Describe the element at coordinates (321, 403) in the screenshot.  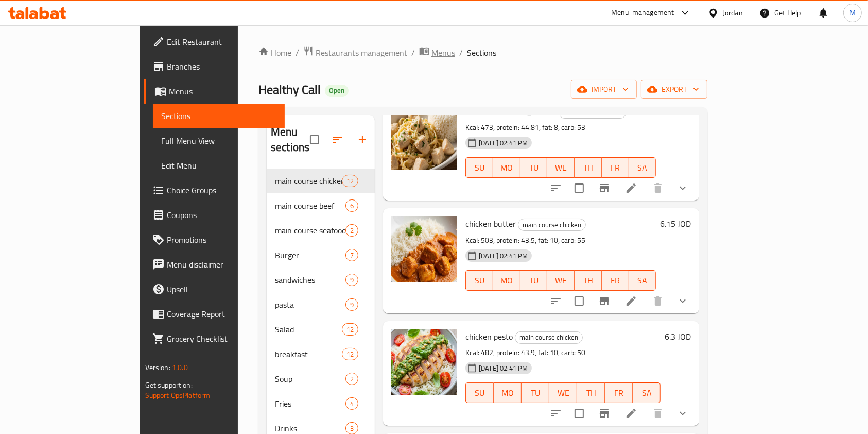
I see `div: Fries4` at that location.